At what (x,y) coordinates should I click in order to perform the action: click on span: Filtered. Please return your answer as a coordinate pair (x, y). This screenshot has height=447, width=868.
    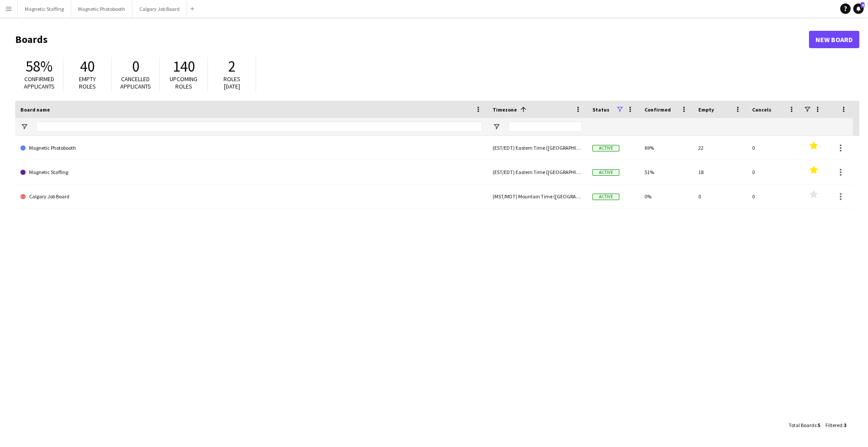
    Looking at the image, I should click on (834, 425).